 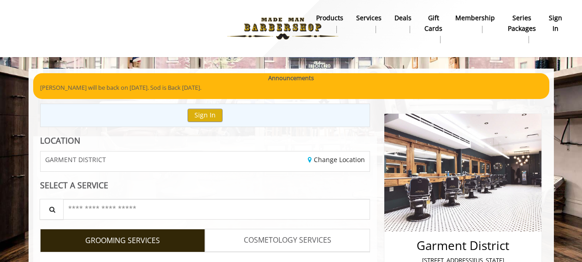 What do you see at coordinates (521, 29) in the screenshot?
I see `a: Series packagesSeries packages` at bounding box center [521, 29].